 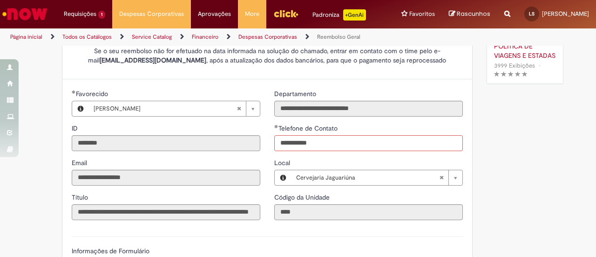 What do you see at coordinates (80, 162) in the screenshot?
I see `label: Somente leitura - Email` at bounding box center [80, 162].